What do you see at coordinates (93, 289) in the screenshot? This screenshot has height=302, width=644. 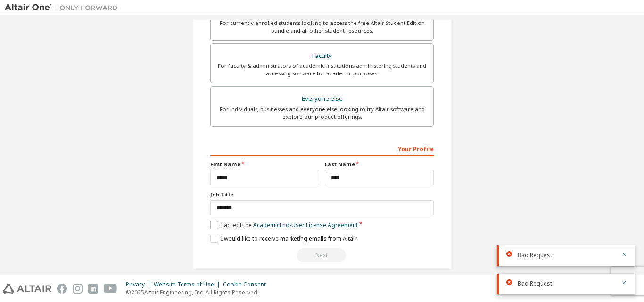 I see `img: linkedin.svg` at bounding box center [93, 289].